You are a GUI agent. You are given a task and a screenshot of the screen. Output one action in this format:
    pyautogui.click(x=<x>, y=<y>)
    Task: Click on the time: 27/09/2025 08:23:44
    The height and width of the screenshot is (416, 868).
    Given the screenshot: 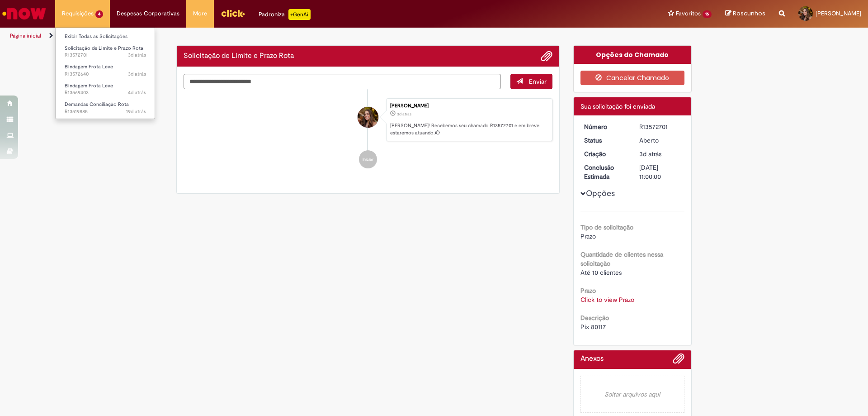 What is the action you would take?
    pyautogui.click(x=137, y=74)
    